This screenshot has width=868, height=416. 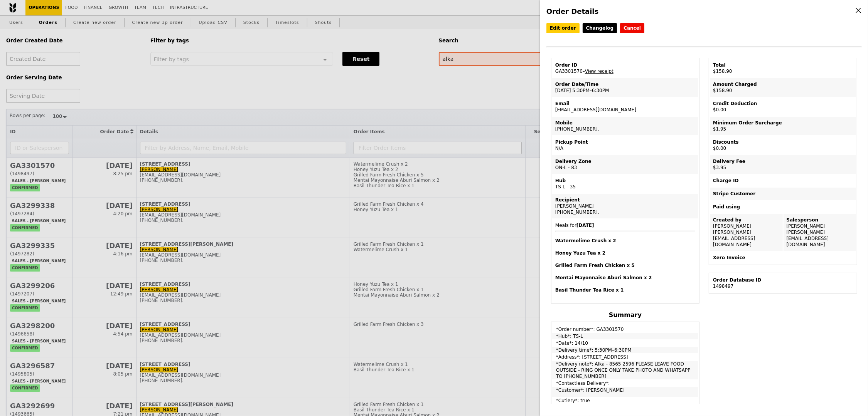 I want to click on td: $3.95, so click(x=782, y=164).